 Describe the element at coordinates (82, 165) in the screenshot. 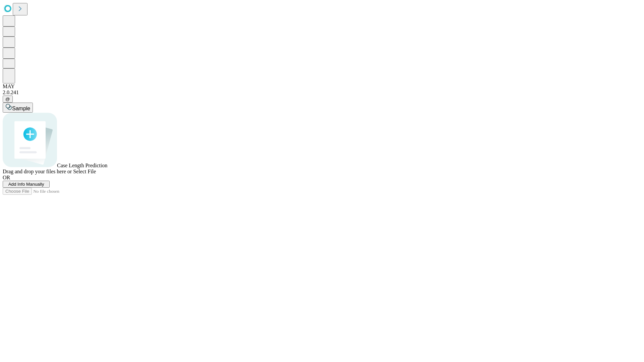

I see `span: Case Length Prediction` at that location.